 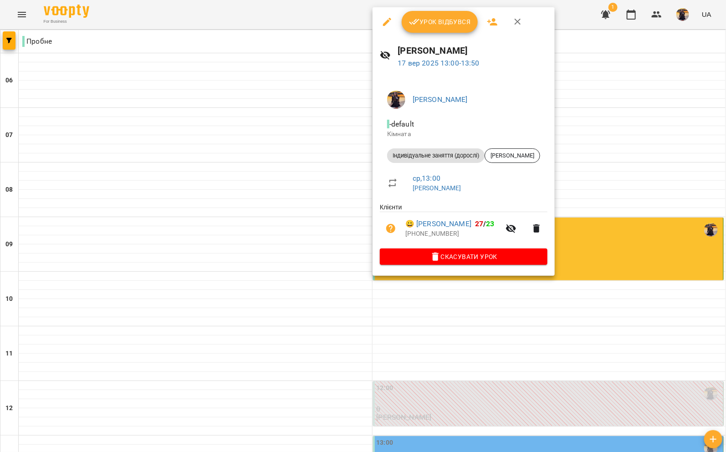 I want to click on span: 27, so click(x=479, y=224).